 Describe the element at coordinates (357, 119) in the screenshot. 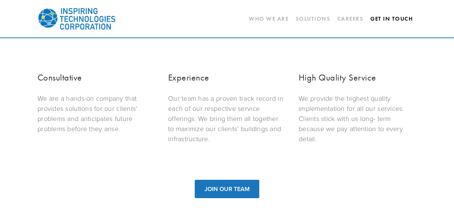

I see `p: We provide the highest quality implementation for all our services. Clients stick with us long- t...` at that location.